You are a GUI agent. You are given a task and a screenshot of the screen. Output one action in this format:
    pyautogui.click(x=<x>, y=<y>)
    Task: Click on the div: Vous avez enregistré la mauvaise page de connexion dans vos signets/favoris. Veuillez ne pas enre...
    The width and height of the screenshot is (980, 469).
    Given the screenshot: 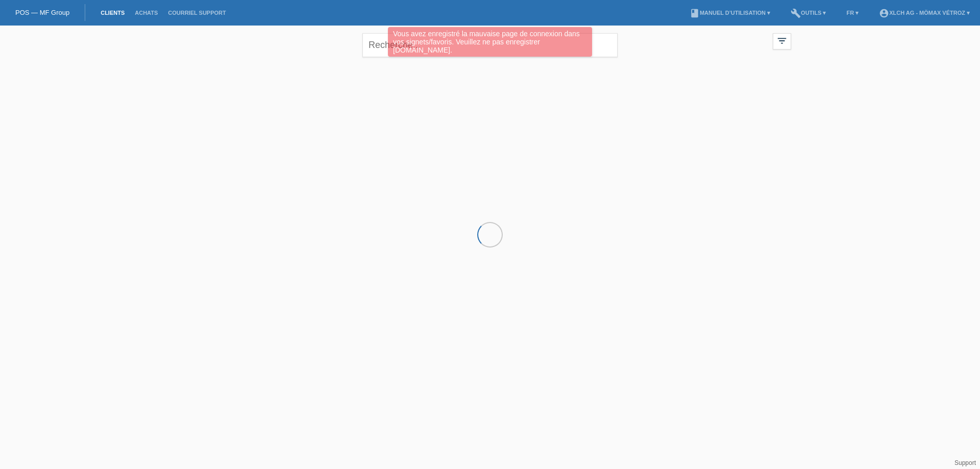 What is the action you would take?
    pyautogui.click(x=490, y=42)
    